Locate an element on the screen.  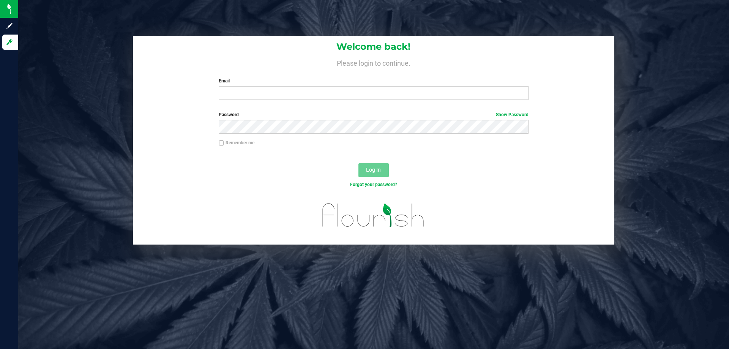
label: Remember me is located at coordinates (236, 143).